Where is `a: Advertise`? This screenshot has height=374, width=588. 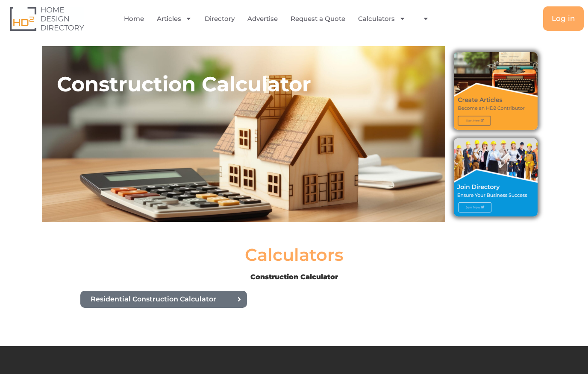 a: Advertise is located at coordinates (262, 19).